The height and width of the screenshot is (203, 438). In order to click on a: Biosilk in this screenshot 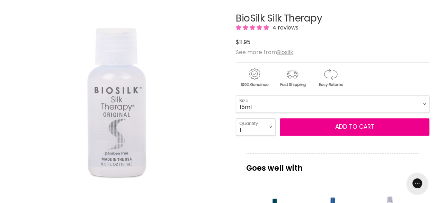, I will do `click(285, 52)`.